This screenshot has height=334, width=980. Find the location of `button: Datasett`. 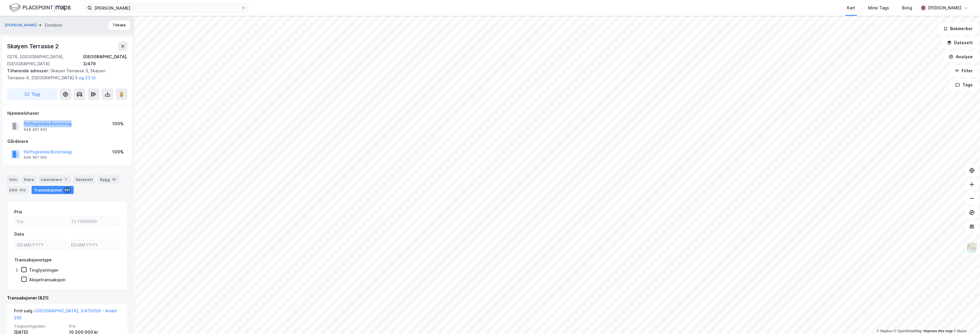

button: Datasett is located at coordinates (960, 43).